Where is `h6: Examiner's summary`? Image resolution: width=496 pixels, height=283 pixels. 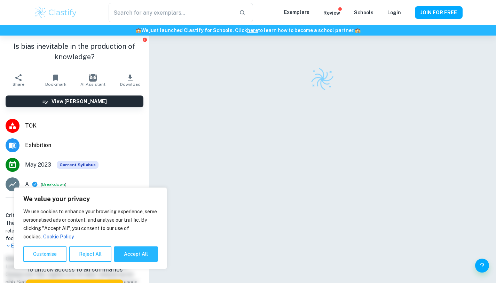 h6: Examiner's summary is located at coordinates (74, 204).